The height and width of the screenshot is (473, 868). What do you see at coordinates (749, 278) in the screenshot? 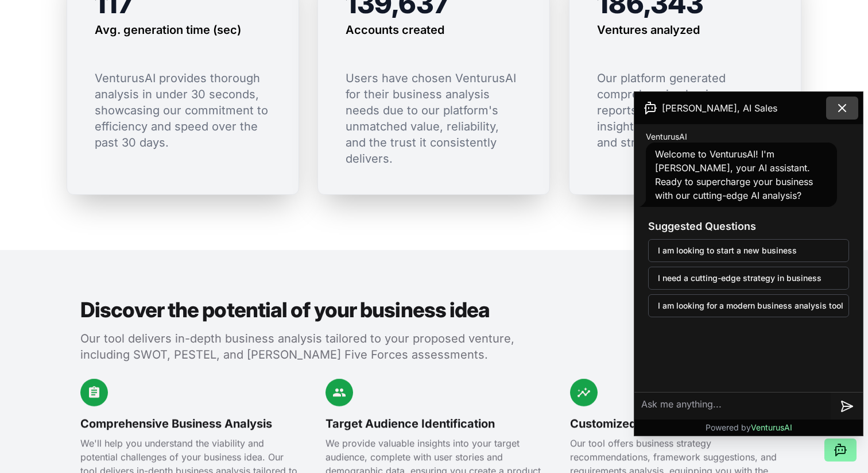
I see `button: I need a cutting-edge strategy in business` at bounding box center [749, 278].